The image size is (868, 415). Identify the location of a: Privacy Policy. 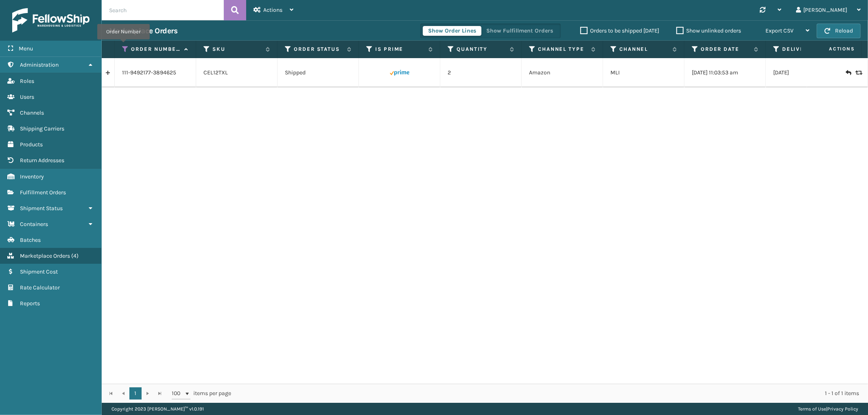
(842, 409).